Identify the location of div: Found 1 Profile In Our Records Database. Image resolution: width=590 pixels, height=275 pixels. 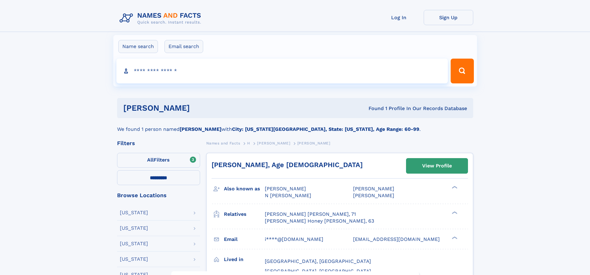
(373, 108).